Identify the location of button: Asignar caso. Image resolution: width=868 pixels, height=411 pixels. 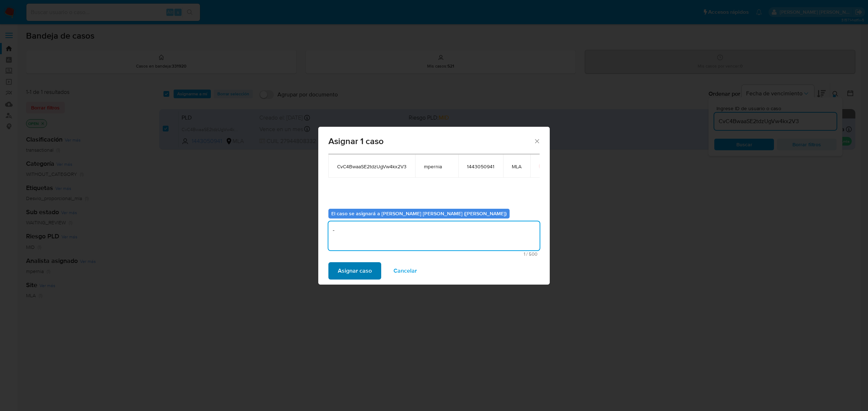
(355, 271).